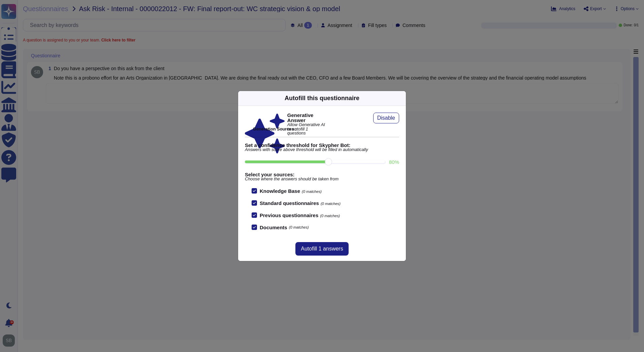  I want to click on button: Autofill 1 answers, so click(322, 249).